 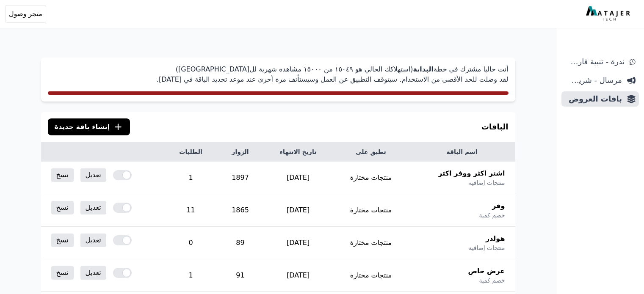 I want to click on span: وفر, so click(x=499, y=206).